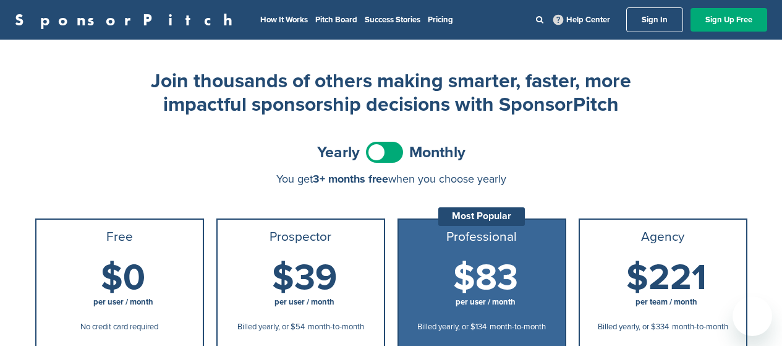 The height and width of the screenshot is (346, 782). Describe the element at coordinates (582, 20) in the screenshot. I see `a: Help Center` at that location.